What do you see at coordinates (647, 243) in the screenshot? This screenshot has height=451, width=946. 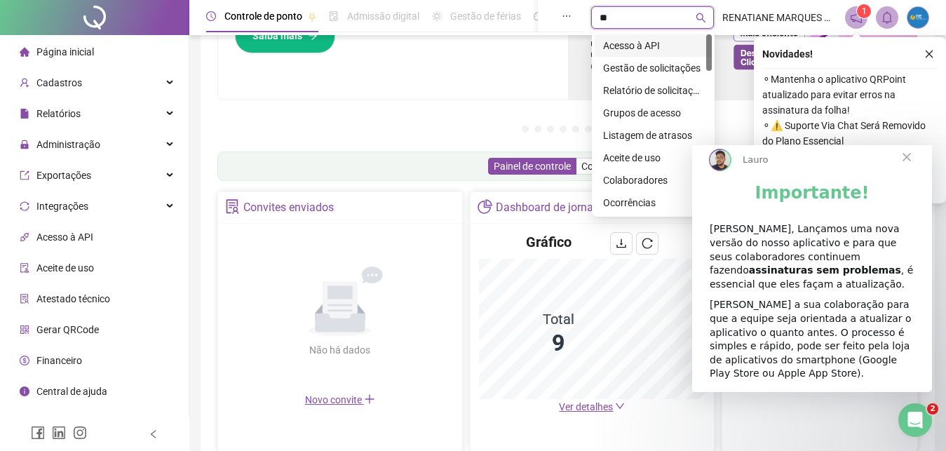 I see `span: reload` at bounding box center [647, 243].